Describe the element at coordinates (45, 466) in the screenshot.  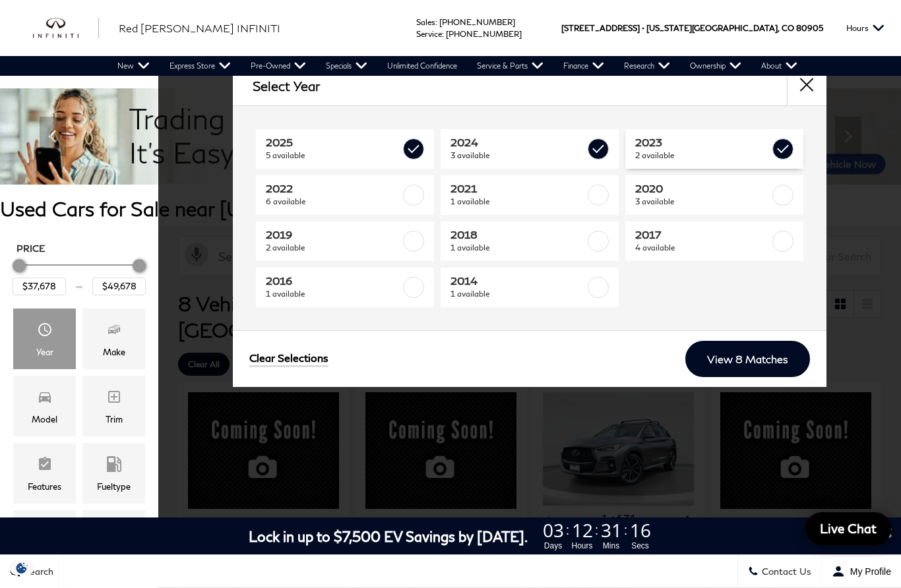
I see `span: Features` at that location.